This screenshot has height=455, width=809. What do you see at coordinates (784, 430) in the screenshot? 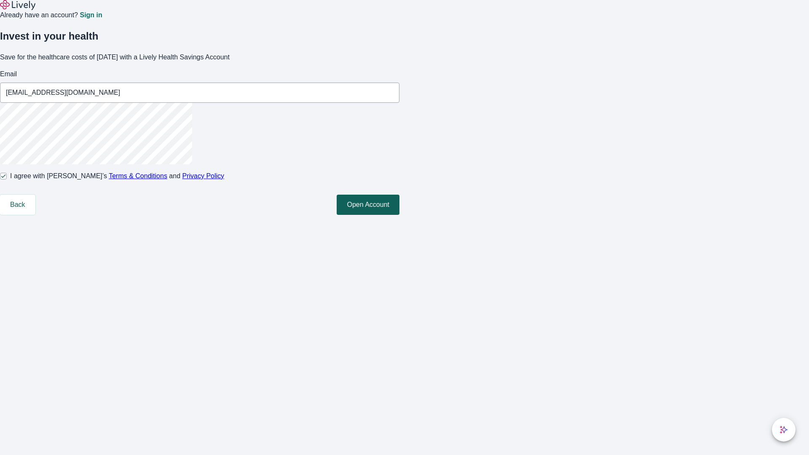
I see `button: chat` at bounding box center [784, 430].